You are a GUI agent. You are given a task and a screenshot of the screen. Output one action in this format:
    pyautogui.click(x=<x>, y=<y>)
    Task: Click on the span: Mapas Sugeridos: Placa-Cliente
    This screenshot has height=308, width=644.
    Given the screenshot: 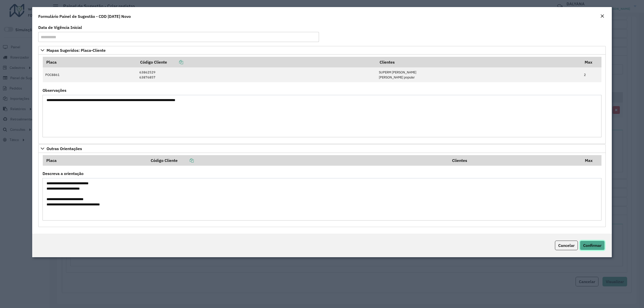 What is the action you would take?
    pyautogui.click(x=76, y=50)
    